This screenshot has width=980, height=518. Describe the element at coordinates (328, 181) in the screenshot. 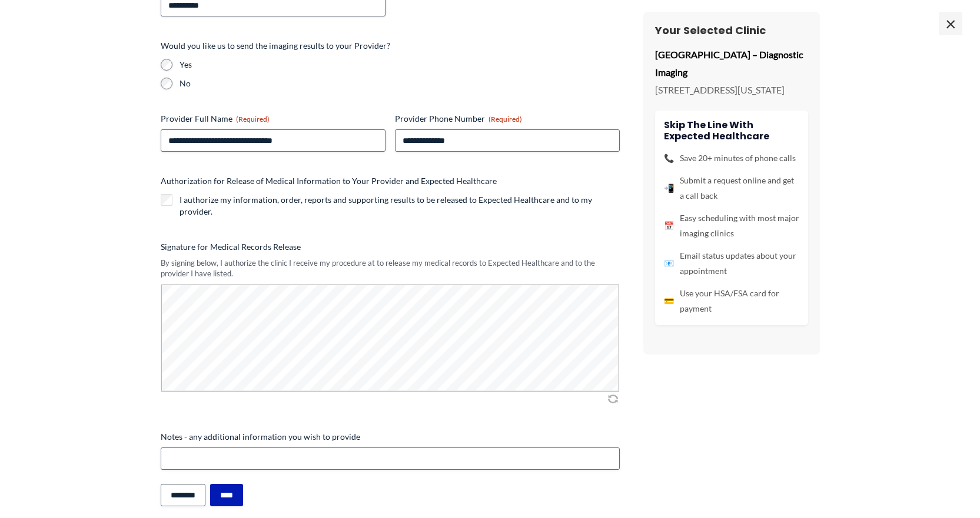

I see `legend: Authorization for Release of Medical Information to Your Provider and Expected Healthcare` at that location.